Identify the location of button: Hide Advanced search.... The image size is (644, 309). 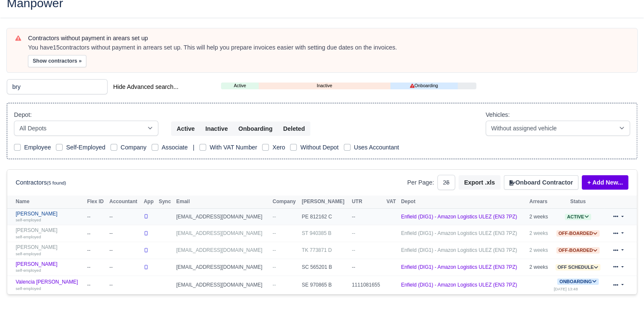
(146, 87).